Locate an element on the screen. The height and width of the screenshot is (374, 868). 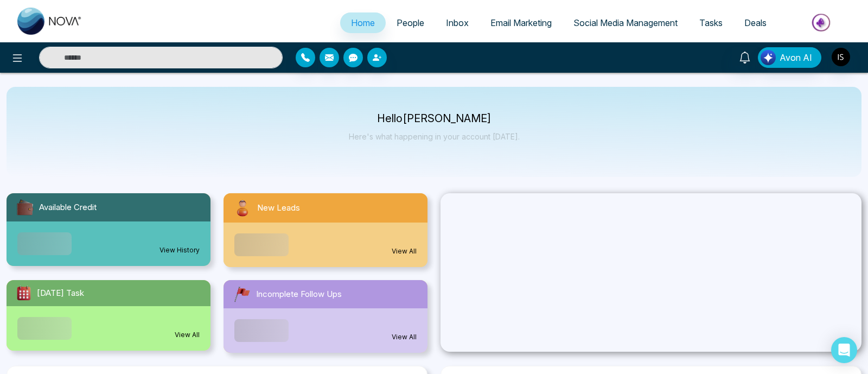
span: Avon AI is located at coordinates (796, 58).